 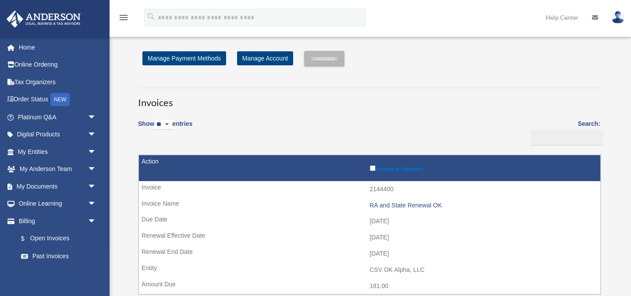 I want to click on div: NEW, so click(x=60, y=99).